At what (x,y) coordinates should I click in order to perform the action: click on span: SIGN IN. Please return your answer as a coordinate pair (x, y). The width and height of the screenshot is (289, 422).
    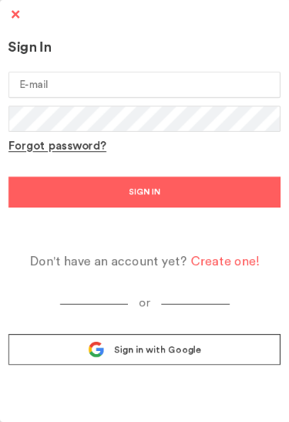
    Looking at the image, I should click on (144, 192).